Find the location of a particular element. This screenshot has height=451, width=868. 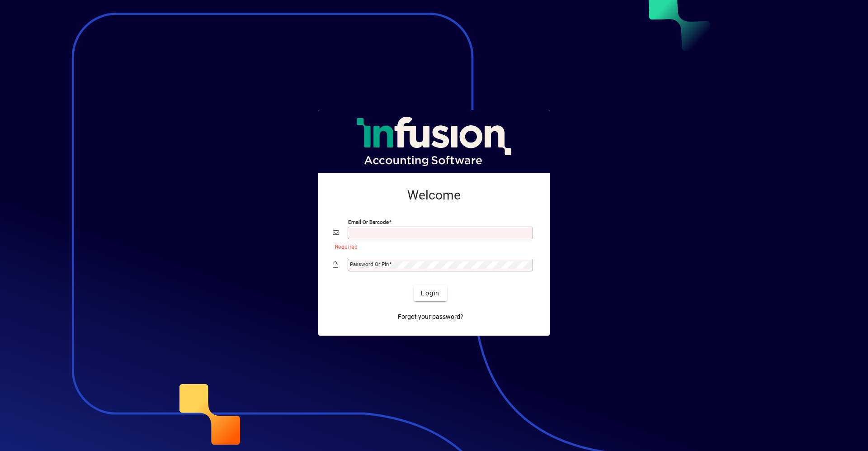

span: Forgot your password? is located at coordinates (430, 317).